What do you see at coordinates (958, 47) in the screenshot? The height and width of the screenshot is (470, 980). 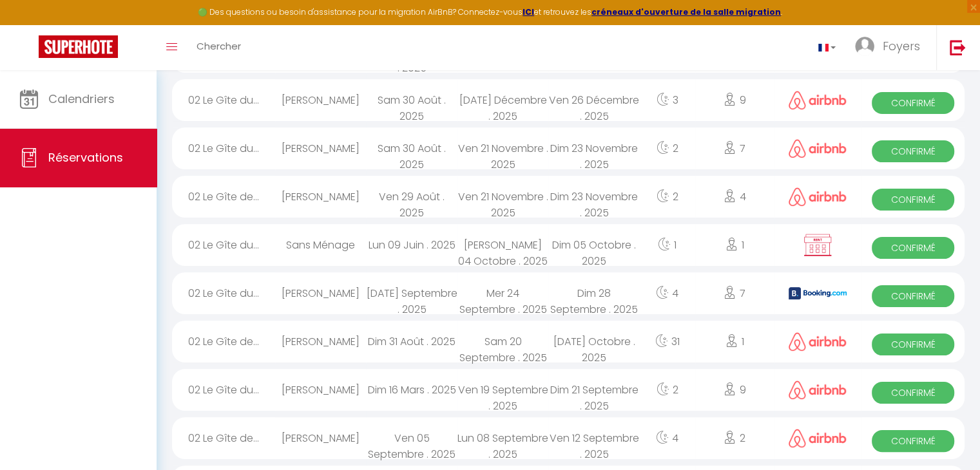 I see `img: logout` at bounding box center [958, 47].